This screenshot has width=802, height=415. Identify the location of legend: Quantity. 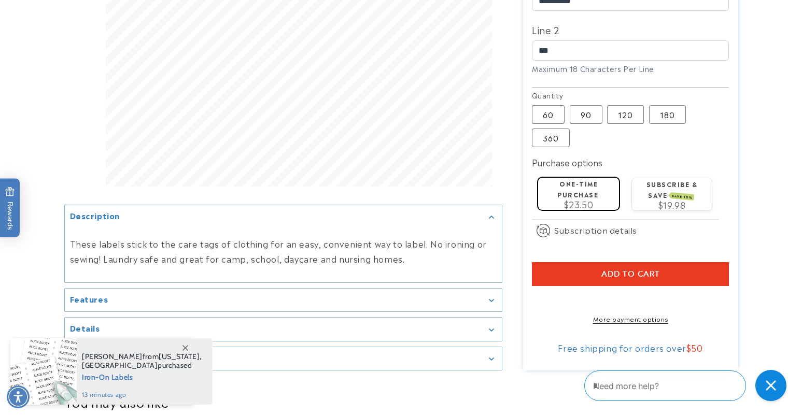
(548, 95).